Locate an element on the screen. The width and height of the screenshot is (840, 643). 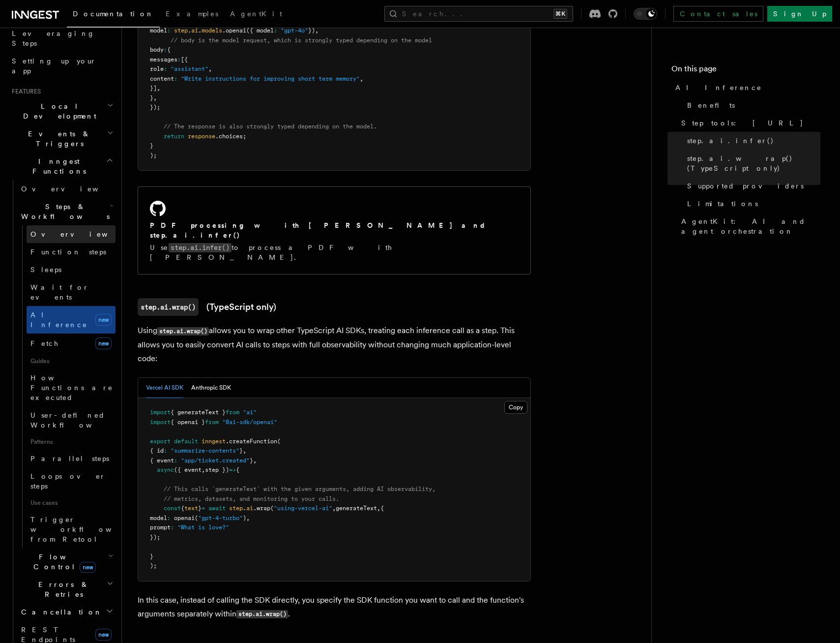
span: Supported providers is located at coordinates (746, 186).